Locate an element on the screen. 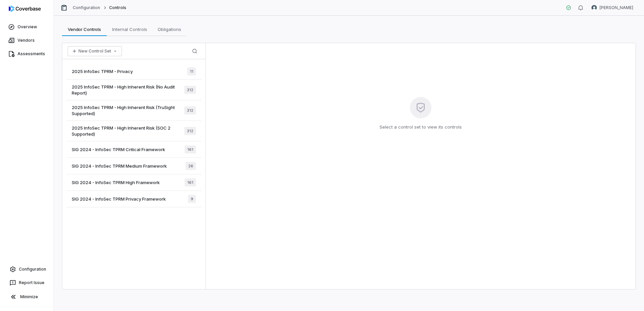 The height and width of the screenshot is (311, 644). img: Curtis Nohl avatar is located at coordinates (594, 8).